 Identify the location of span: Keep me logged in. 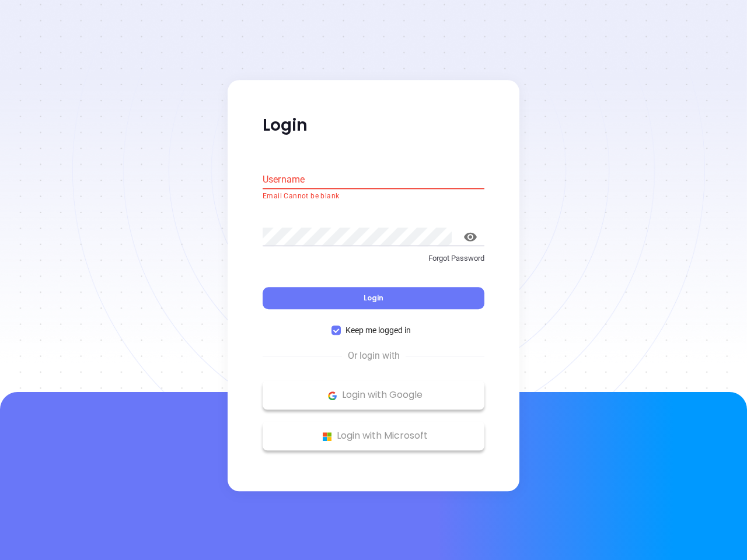
(378, 331).